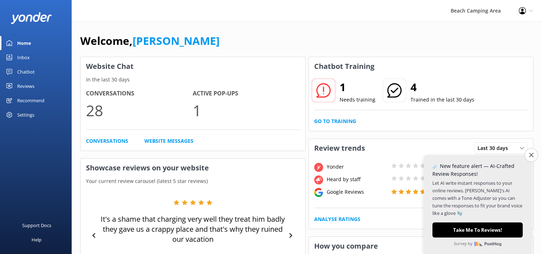 The height and width of the screenshot is (254, 542). What do you see at coordinates (107, 141) in the screenshot?
I see `a: Conversations` at bounding box center [107, 141].